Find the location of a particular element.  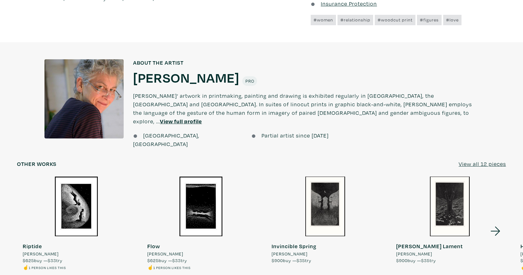

a: View all 12 pieces is located at coordinates (482, 164).